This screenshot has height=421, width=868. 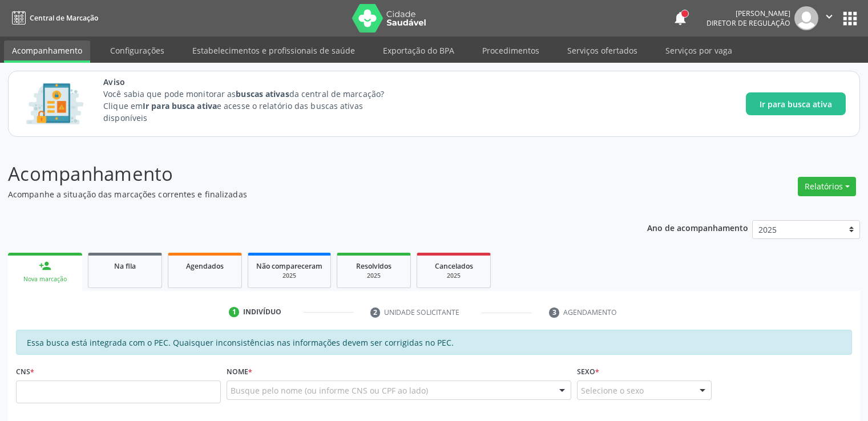 I want to click on img: Imagem de CalloutCard, so click(x=55, y=104).